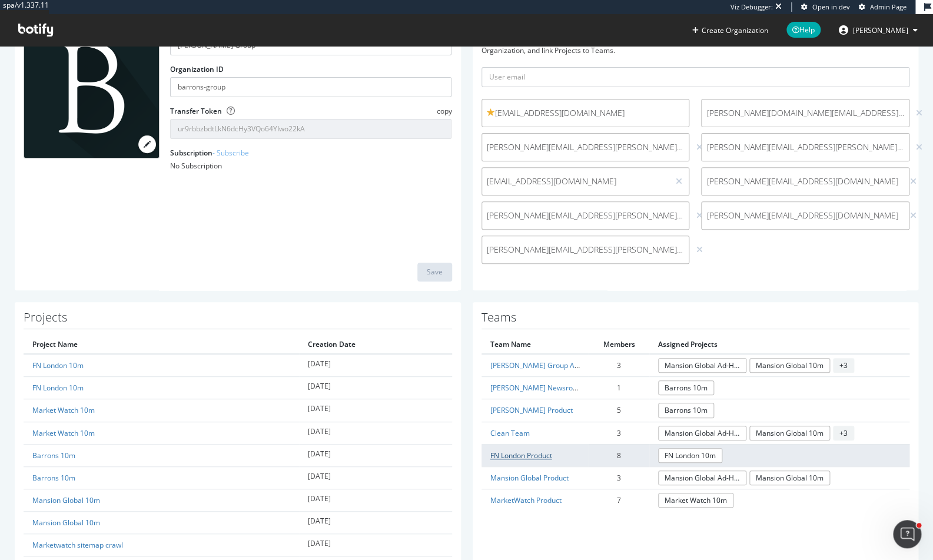  I want to click on th: Members, so click(619, 344).